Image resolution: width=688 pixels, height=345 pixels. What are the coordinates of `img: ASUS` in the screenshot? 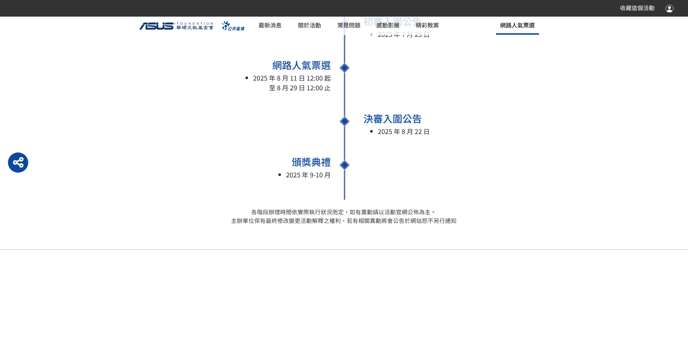 It's located at (177, 26).